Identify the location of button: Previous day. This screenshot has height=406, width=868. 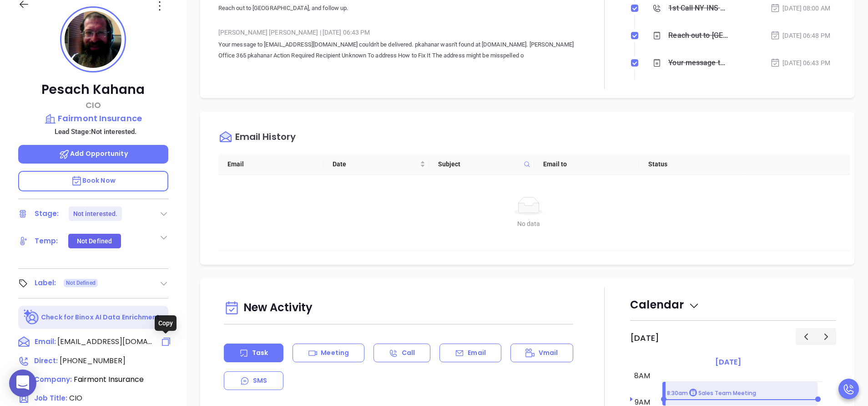
(806, 336).